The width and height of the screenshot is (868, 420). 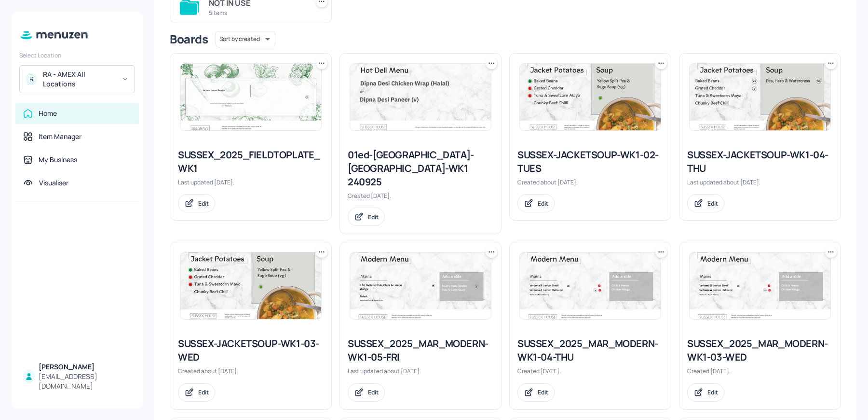 I want to click on div: Visualiser, so click(x=54, y=183).